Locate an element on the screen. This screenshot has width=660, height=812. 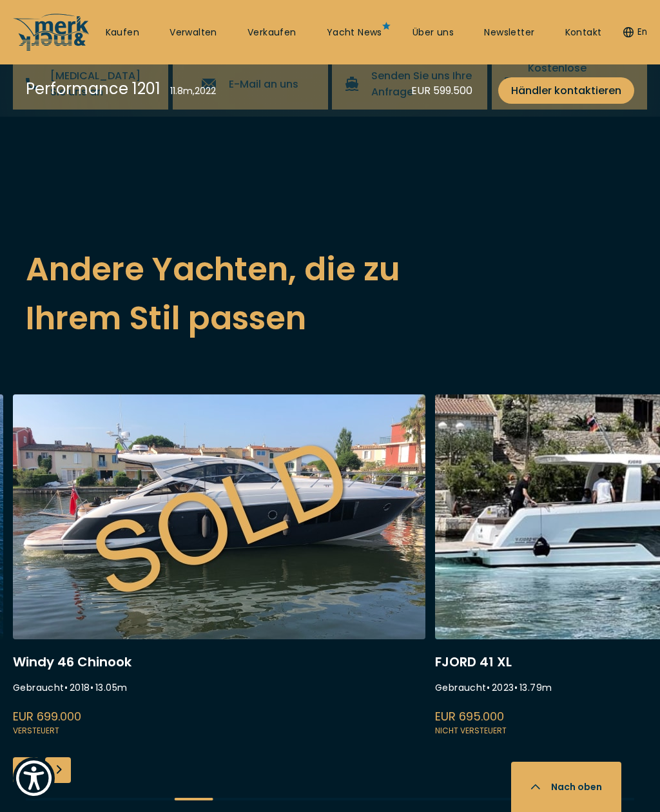
div: EUR 599.500 is located at coordinates (442, 90).